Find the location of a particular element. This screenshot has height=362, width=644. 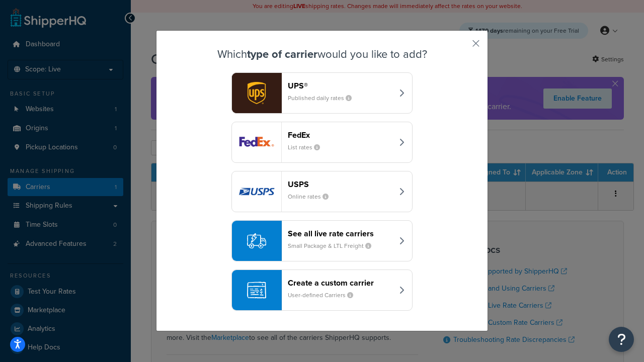

button: Open Resource Center is located at coordinates (621, 340).